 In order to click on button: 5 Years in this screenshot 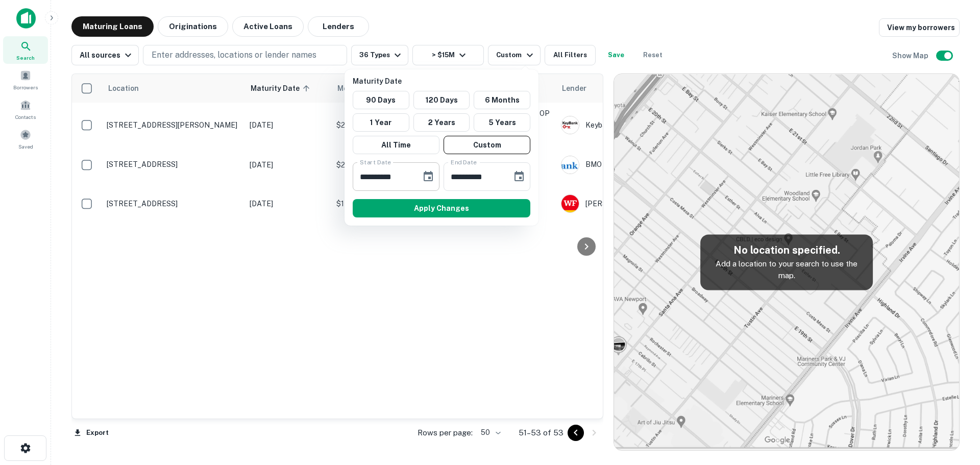, I will do `click(501, 123)`.